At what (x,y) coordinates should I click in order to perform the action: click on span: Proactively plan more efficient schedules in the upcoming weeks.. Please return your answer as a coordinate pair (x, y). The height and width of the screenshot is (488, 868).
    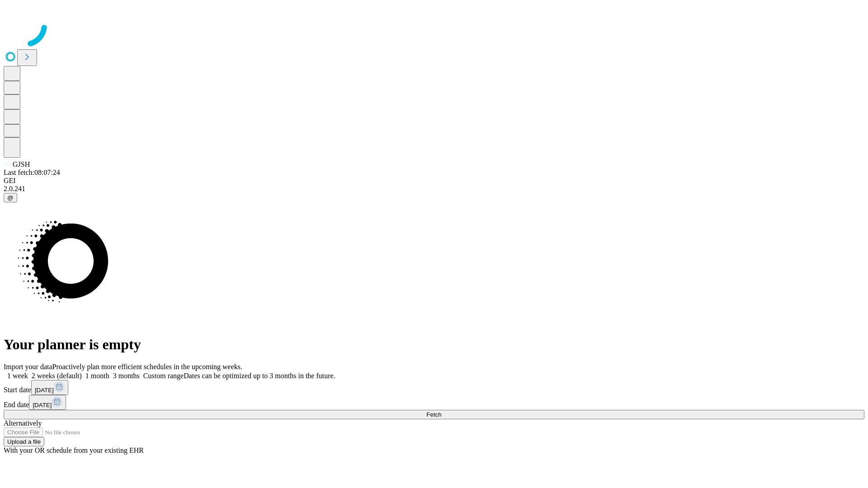
    Looking at the image, I should click on (148, 367).